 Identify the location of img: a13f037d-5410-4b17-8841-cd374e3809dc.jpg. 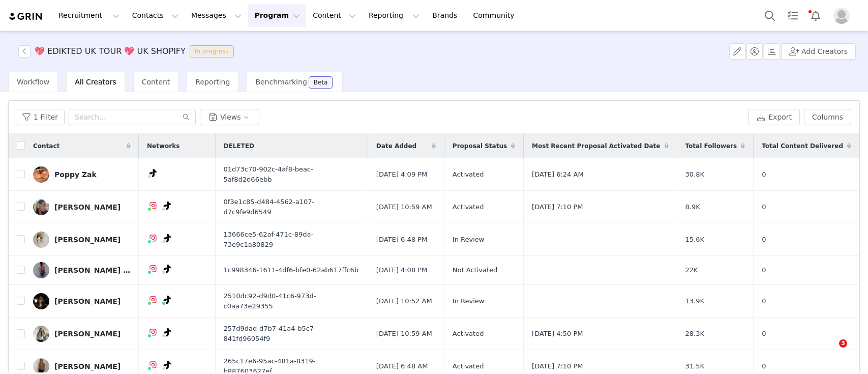
(41, 270).